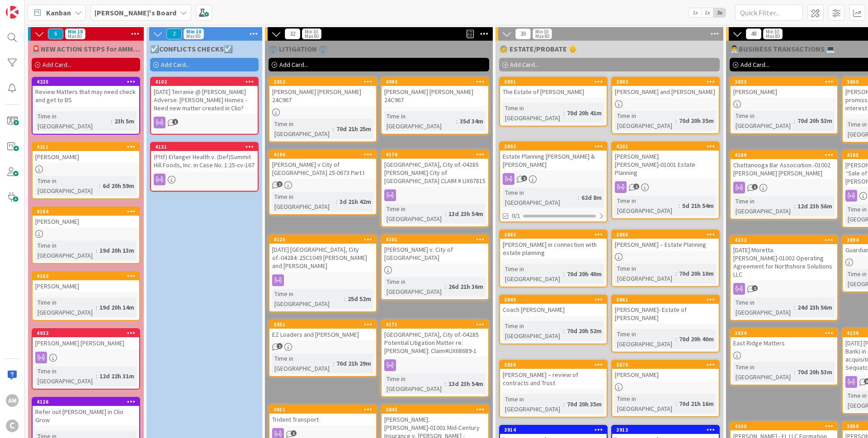 The height and width of the screenshot is (438, 868). What do you see at coordinates (555, 235) in the screenshot?
I see `div: 3863` at bounding box center [555, 235].